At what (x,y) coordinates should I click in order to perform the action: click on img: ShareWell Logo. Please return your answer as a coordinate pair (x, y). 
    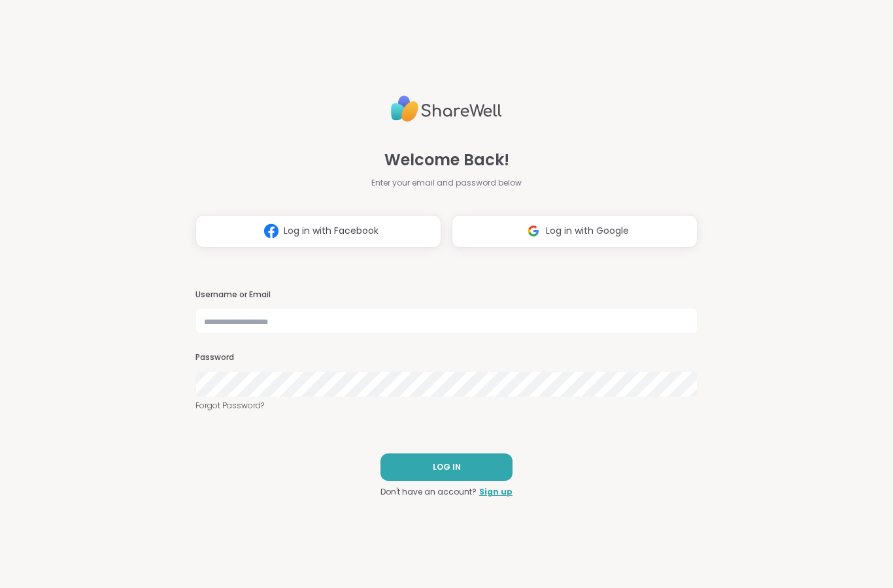
    Looking at the image, I should click on (447, 108).